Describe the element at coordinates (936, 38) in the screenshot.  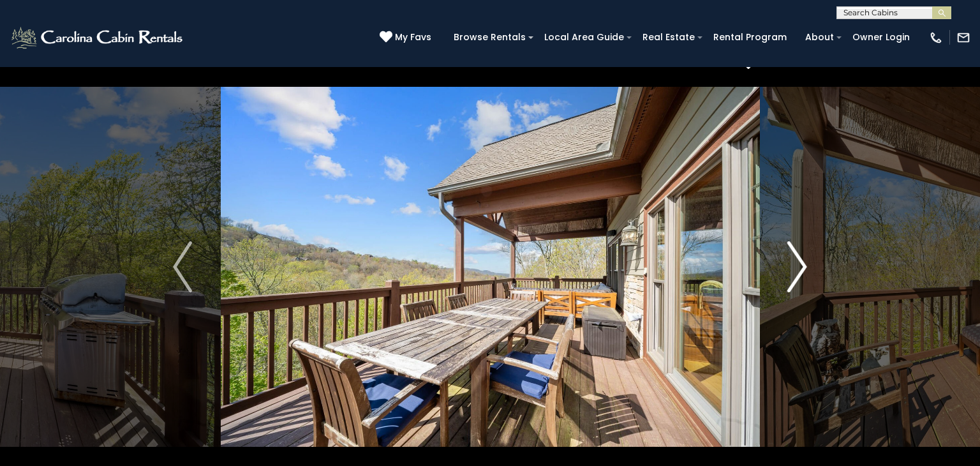
I see `img: phone-regular-white.png` at that location.